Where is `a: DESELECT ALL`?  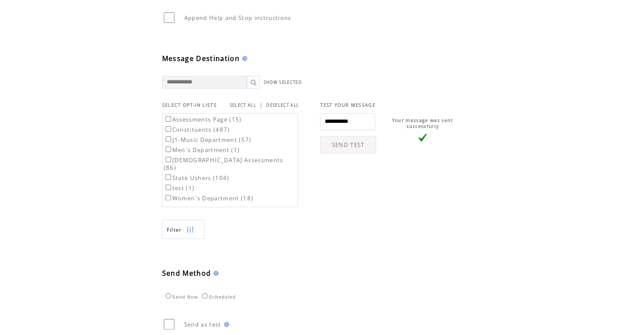
a: DESELECT ALL is located at coordinates (283, 105).